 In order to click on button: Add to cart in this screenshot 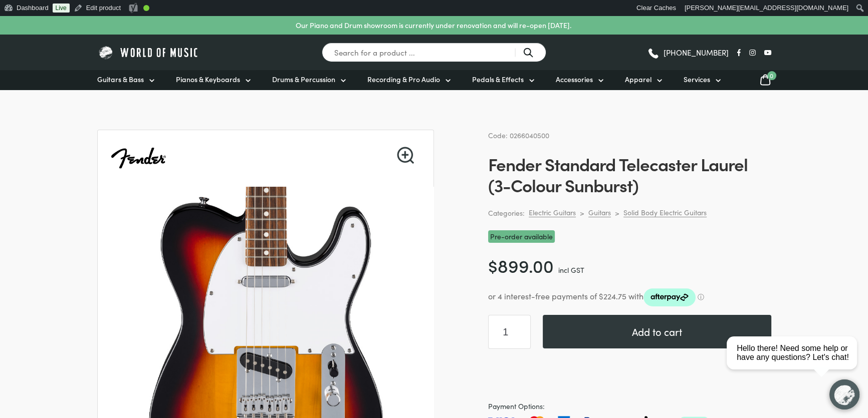, I will do `click(657, 332)`.